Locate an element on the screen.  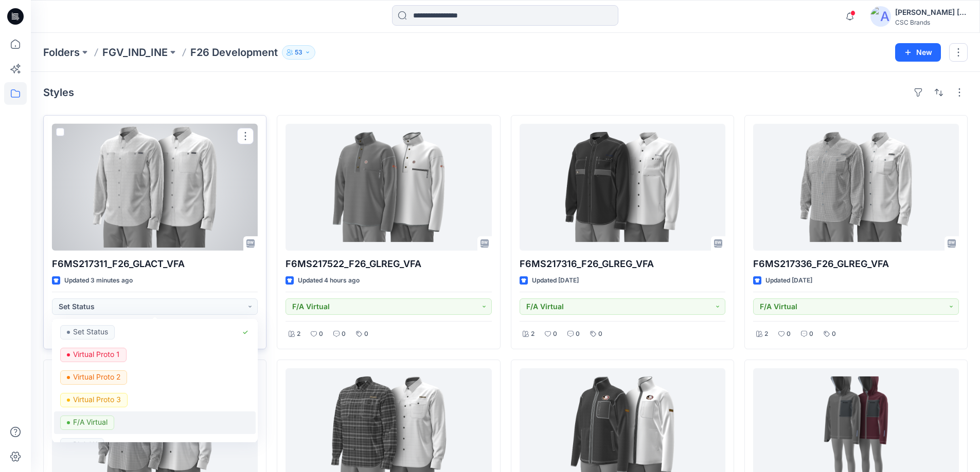
button: New is located at coordinates (917, 53).